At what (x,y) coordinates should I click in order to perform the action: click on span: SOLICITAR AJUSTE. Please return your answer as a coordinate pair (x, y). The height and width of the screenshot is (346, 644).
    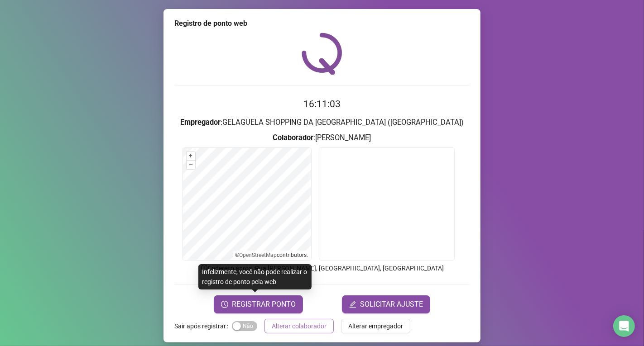
    Looking at the image, I should click on (391, 304).